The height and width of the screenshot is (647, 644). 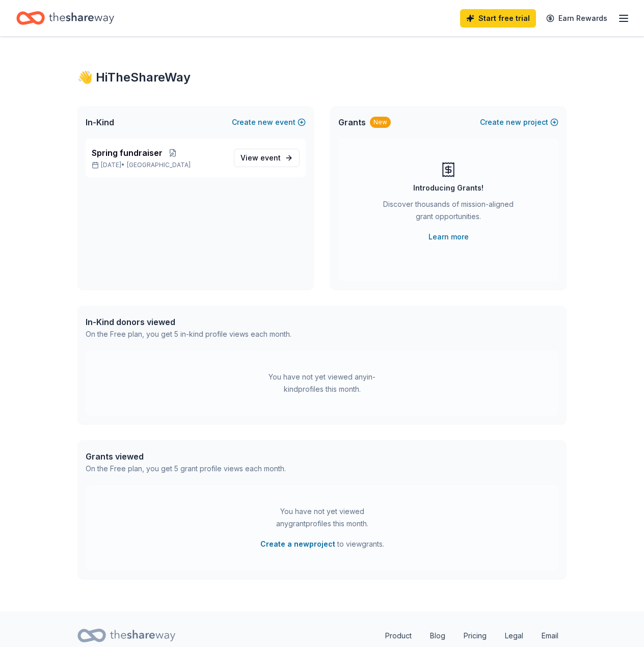 What do you see at coordinates (498, 18) in the screenshot?
I see `a: Start free trial` at bounding box center [498, 18].